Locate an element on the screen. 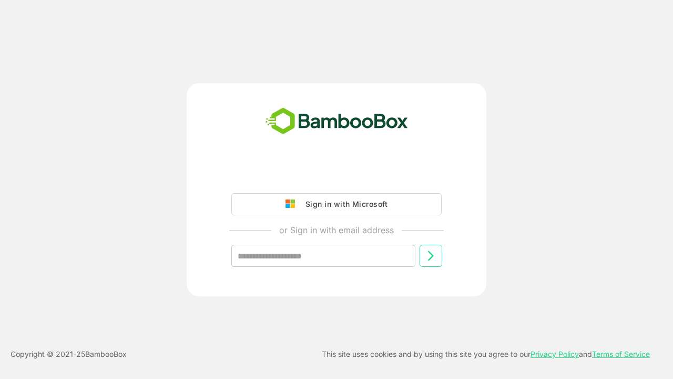 The height and width of the screenshot is (379, 673). button: Sign in with Microsoft is located at coordinates (337, 204).